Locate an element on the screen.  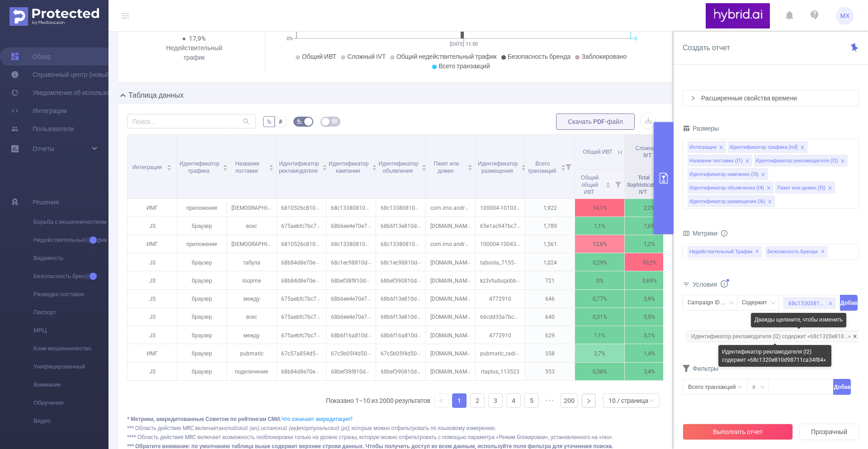
font: 5 is located at coordinates (532, 401).